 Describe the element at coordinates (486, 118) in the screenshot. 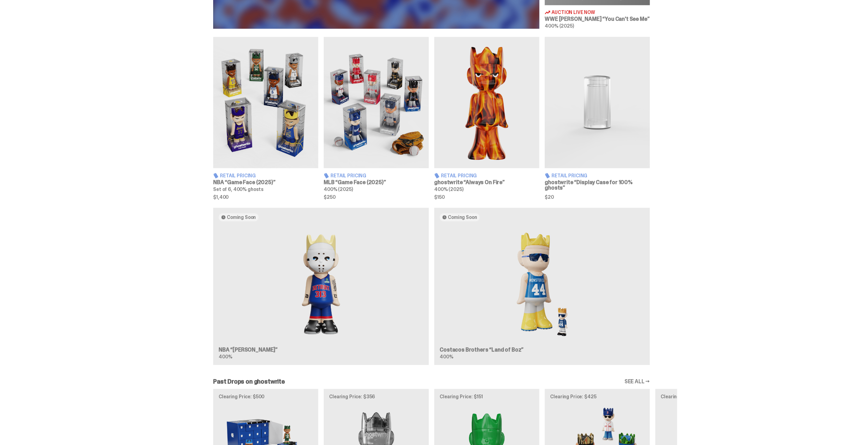

I see `a: Always On Fire Retail Pricing` at that location.